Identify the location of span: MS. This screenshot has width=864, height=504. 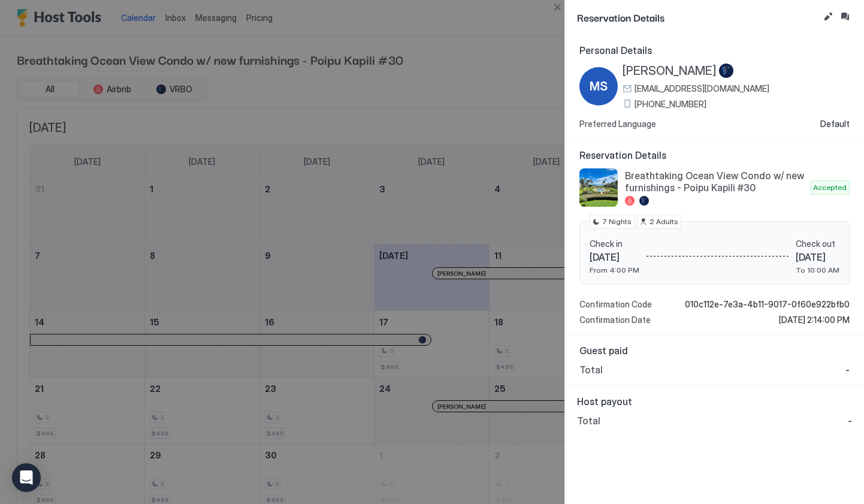
(598, 86).